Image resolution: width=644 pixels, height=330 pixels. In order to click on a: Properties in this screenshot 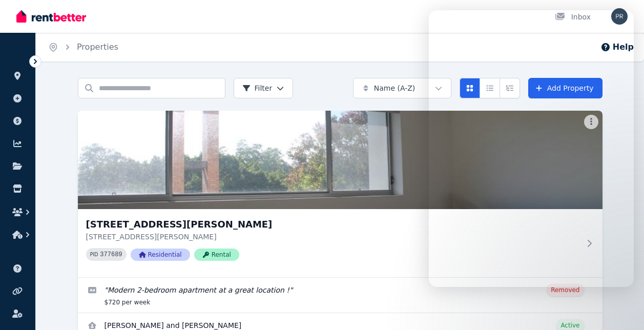, I will do `click(97, 47)`.